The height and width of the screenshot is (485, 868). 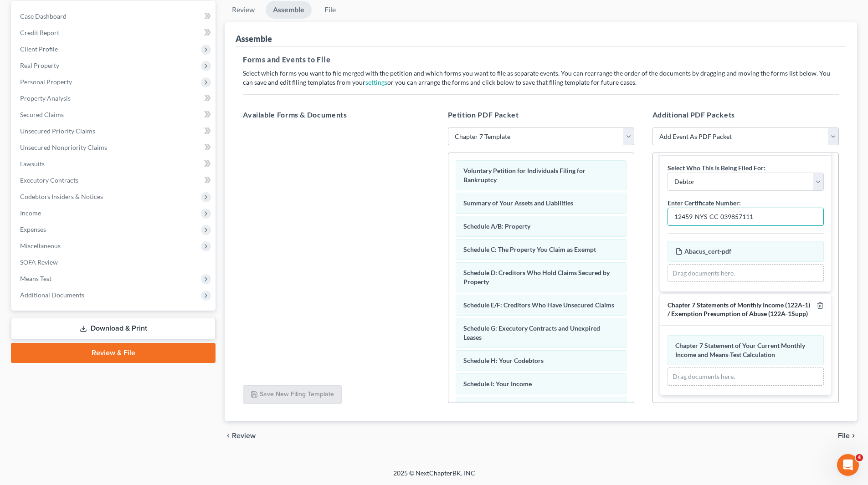 I want to click on span: 4, so click(x=859, y=457).